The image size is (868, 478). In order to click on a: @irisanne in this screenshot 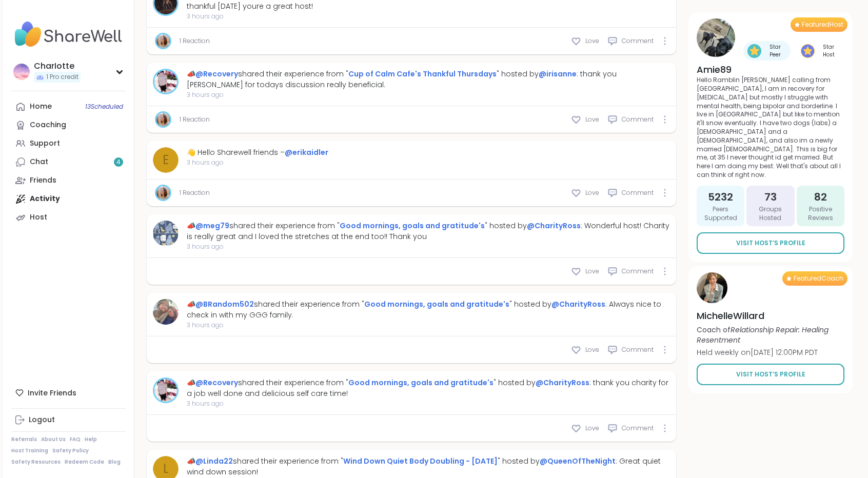, I will do `click(558, 74)`.